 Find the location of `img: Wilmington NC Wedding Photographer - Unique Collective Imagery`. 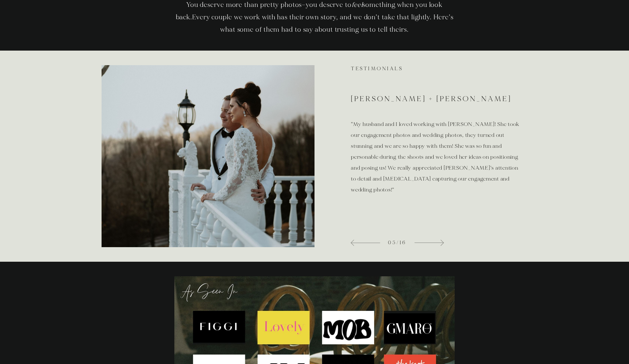

img: Wilmington NC Wedding Photographer - Unique Collective Imagery is located at coordinates (208, 156).